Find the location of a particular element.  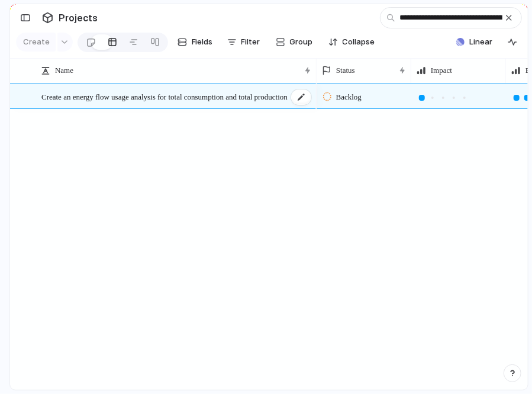

span: Collapse is located at coordinates (358, 42).